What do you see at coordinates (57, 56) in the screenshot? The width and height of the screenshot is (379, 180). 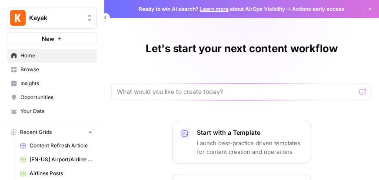 I see `span: Home` at bounding box center [57, 56].